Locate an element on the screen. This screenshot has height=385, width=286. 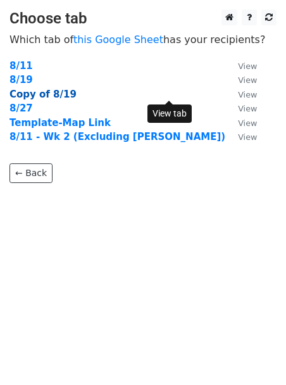
a: 8/11 is located at coordinates (21, 66).